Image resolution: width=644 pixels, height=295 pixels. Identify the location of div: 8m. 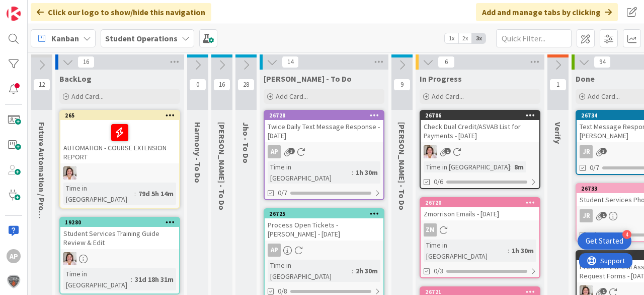
(519, 167).